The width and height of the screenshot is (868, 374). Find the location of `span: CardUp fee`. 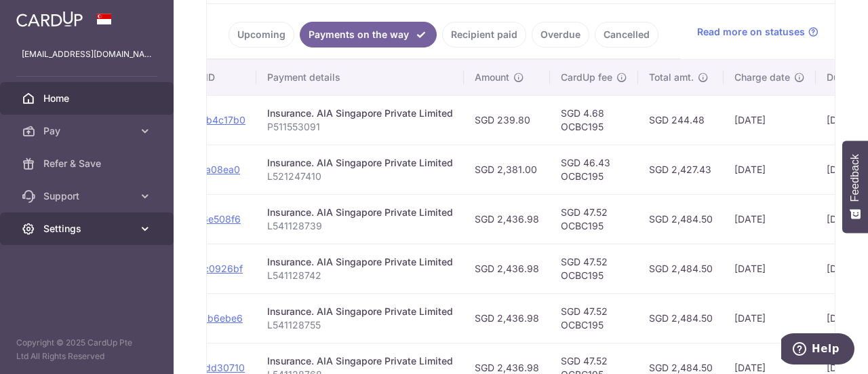

span: CardUp fee is located at coordinates (587, 77).